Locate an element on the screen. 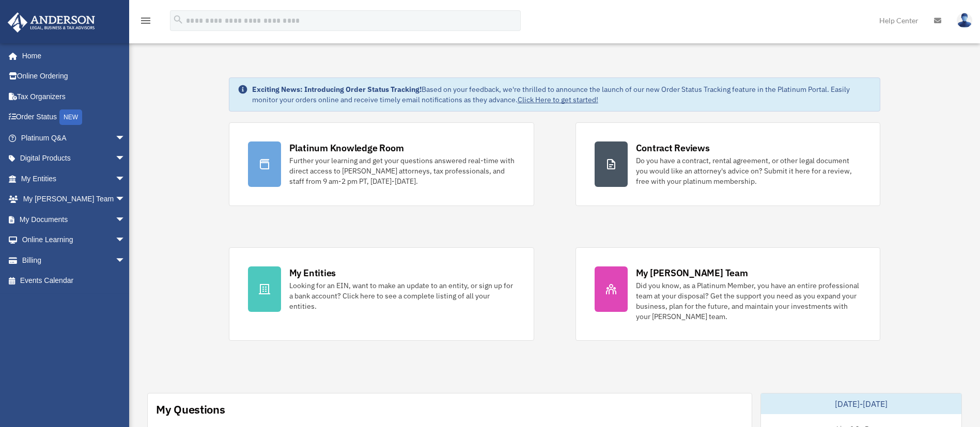 This screenshot has width=980, height=427. strong: Exciting News: Introducing Order Status Tracking! is located at coordinates (337, 89).